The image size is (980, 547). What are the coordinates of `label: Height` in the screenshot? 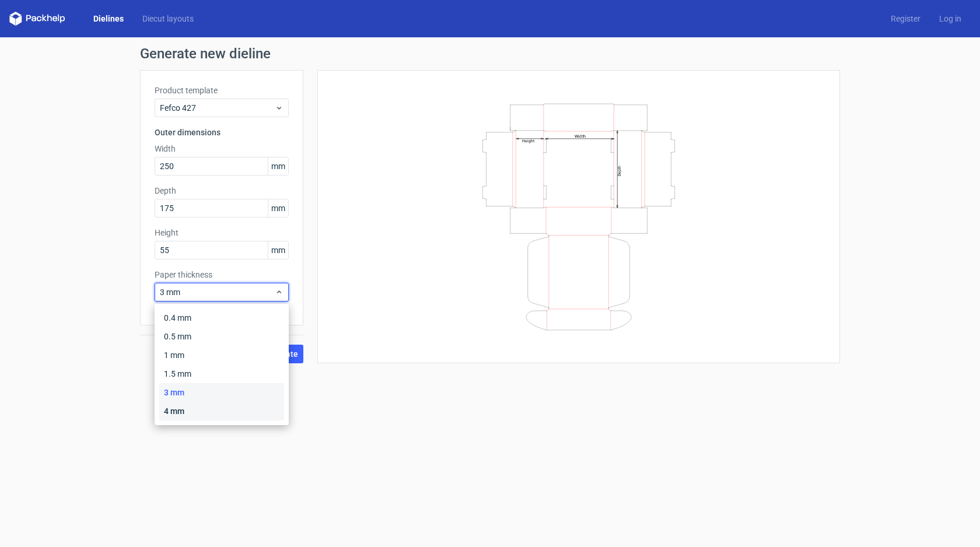 It's located at (222, 233).